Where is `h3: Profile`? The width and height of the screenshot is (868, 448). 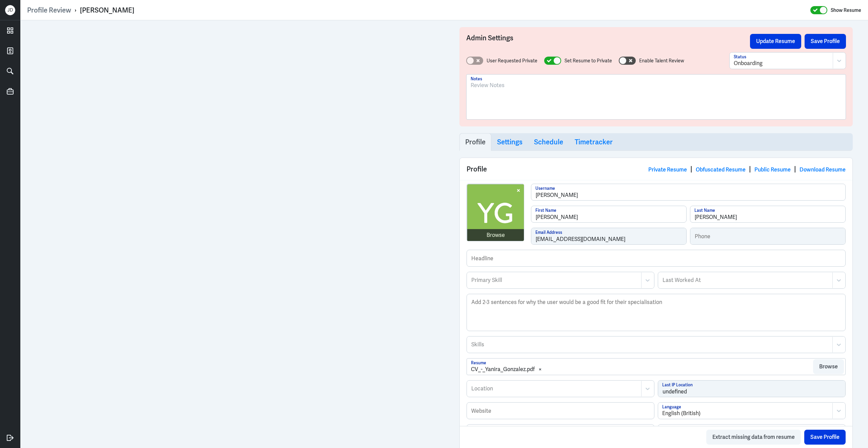
h3: Profile is located at coordinates (475, 142).